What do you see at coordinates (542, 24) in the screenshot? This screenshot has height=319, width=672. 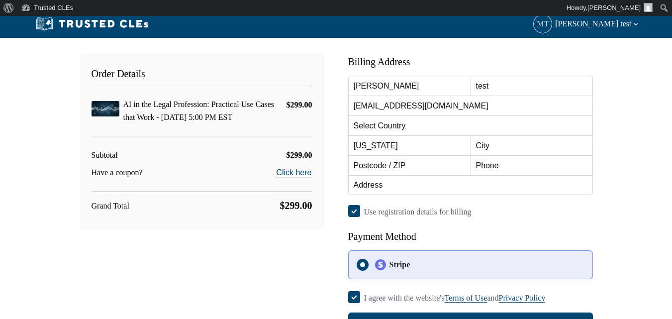 I see `span: MT` at bounding box center [542, 24].